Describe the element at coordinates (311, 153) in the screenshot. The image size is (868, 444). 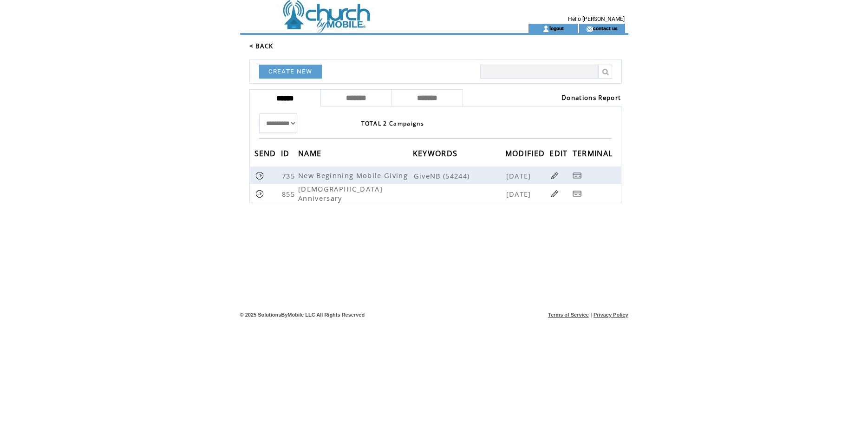
I see `a: NAME` at that location.